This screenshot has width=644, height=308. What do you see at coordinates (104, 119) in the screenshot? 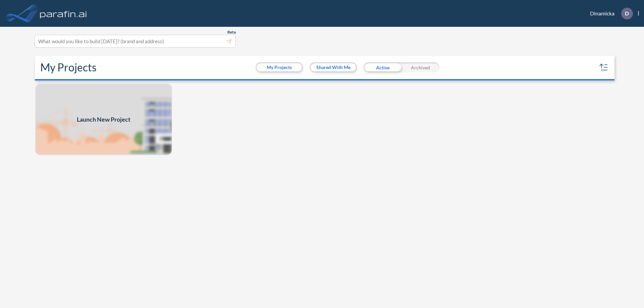
I see `img: add` at bounding box center [104, 119].